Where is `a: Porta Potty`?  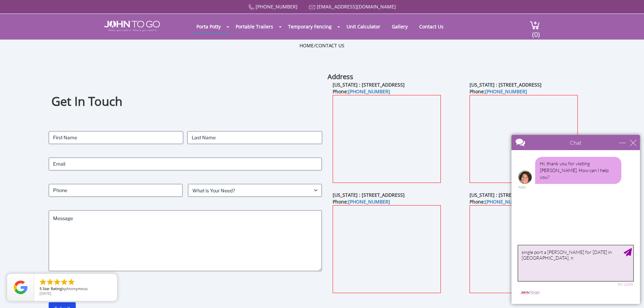 a: Porta Potty is located at coordinates (209, 26).